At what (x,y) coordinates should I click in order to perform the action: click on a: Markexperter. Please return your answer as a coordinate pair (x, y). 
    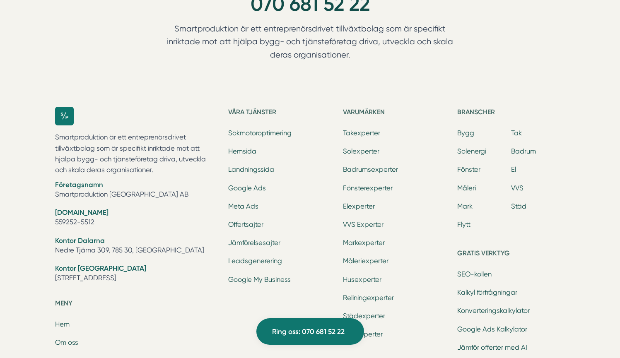
    Looking at the image, I should click on (364, 243).